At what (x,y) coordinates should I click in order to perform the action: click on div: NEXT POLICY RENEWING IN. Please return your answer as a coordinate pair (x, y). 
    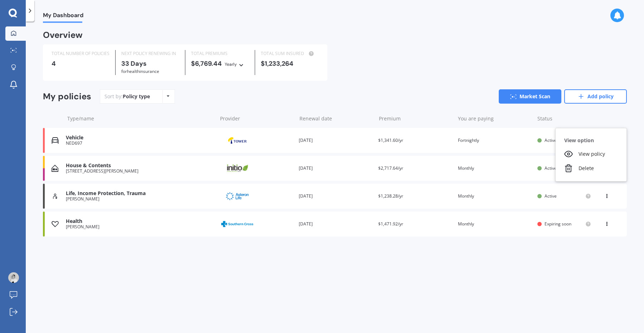
    Looking at the image, I should click on (150, 53).